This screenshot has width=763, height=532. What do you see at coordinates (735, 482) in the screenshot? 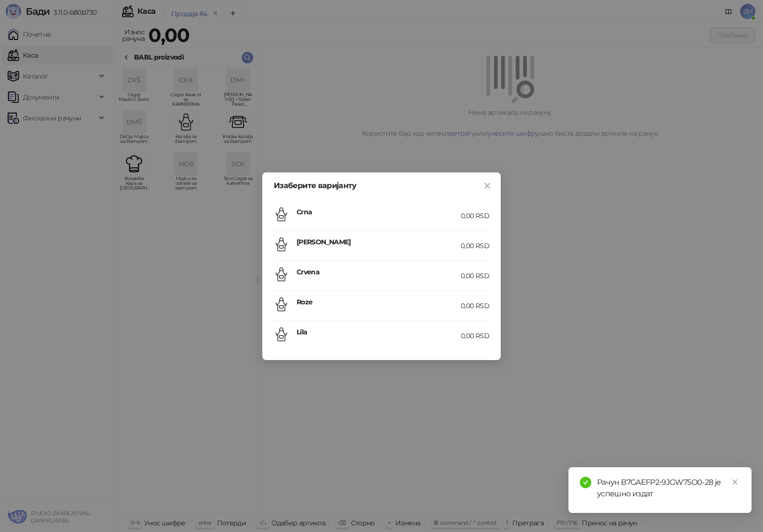
I see `a: Close` at bounding box center [735, 482].